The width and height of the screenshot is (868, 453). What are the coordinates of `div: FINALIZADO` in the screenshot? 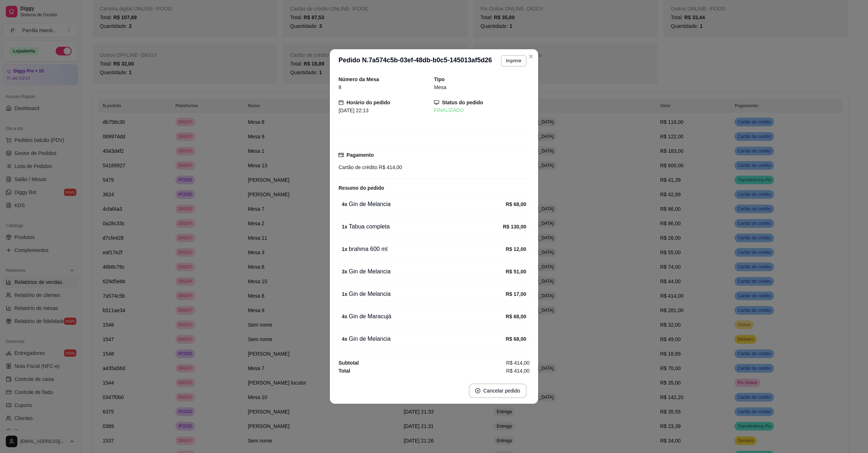 It's located at (482, 110).